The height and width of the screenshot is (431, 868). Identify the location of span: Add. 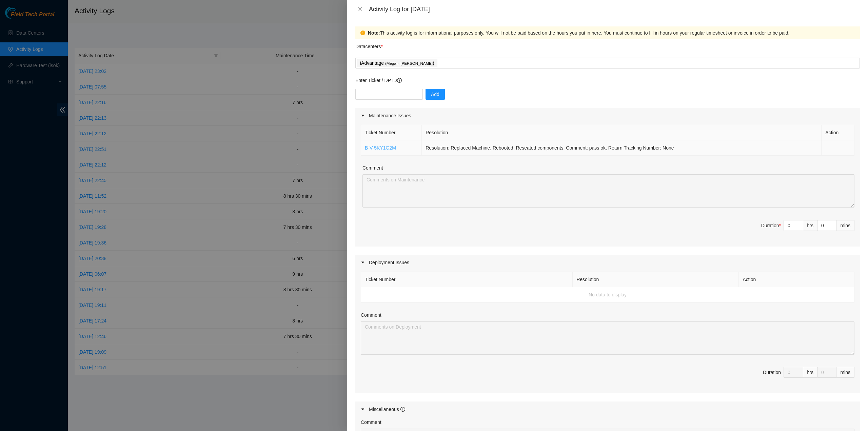
(435, 94).